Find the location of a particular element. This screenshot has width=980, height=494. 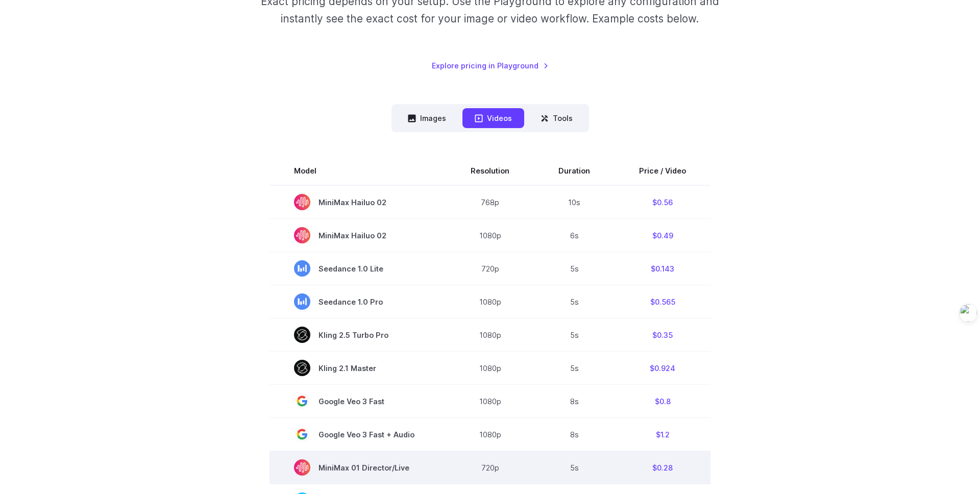

button: Images is located at coordinates (427, 118).